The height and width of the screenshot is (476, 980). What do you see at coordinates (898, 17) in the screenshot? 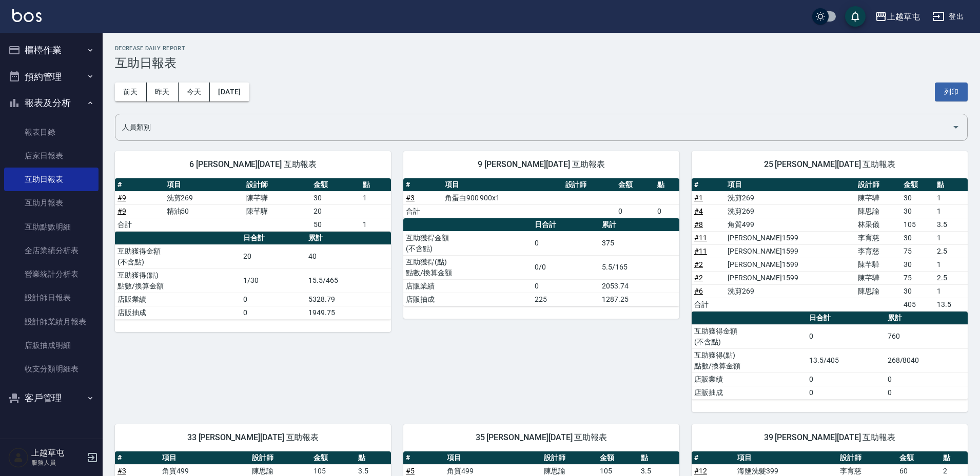
I see `button: 上越草屯` at bounding box center [898, 17].